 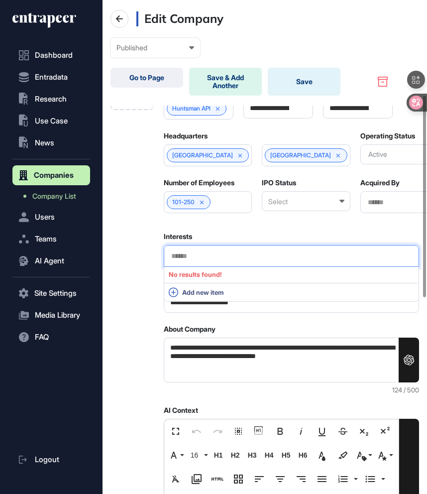 What do you see at coordinates (291, 274) in the screenshot?
I see `div: No results found!` at bounding box center [291, 274].